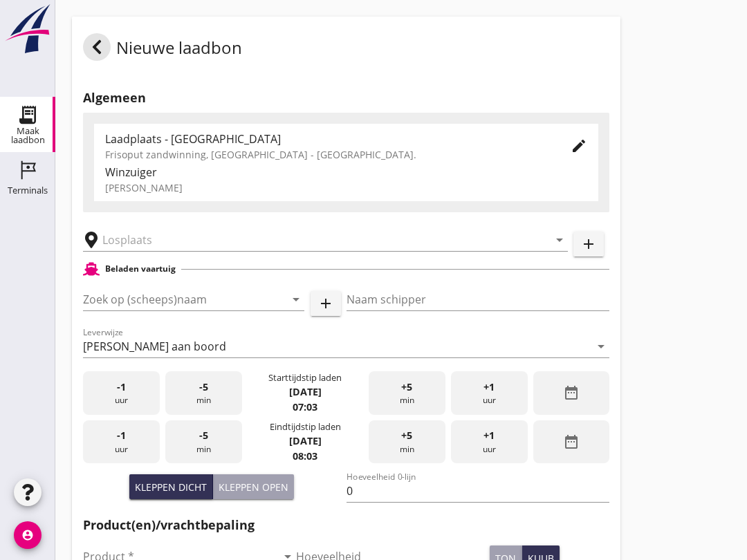 The image size is (747, 560). Describe the element at coordinates (27, 535) in the screenshot. I see `i: account_circle` at that location.